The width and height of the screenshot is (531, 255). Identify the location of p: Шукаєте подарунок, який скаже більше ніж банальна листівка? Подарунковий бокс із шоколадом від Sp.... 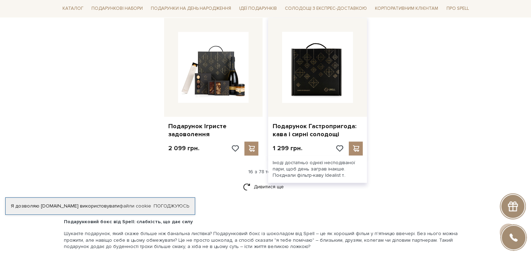
(265, 240).